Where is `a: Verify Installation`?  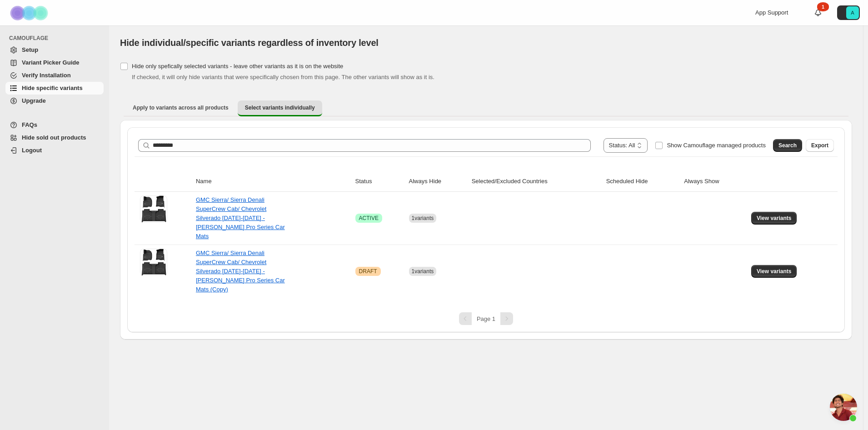
a: Verify Installation is located at coordinates (55, 75).